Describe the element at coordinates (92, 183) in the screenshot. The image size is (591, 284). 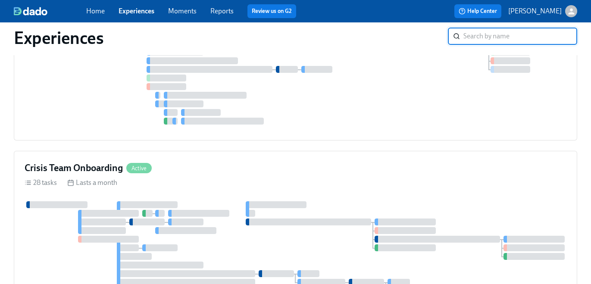
I see `div: Lasts a month` at that location.